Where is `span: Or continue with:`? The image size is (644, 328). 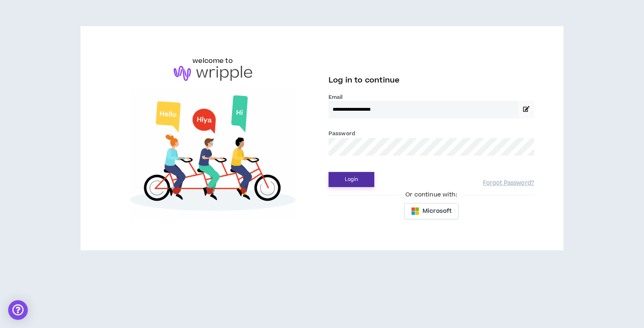 span: Or continue with: is located at coordinates (431, 195).